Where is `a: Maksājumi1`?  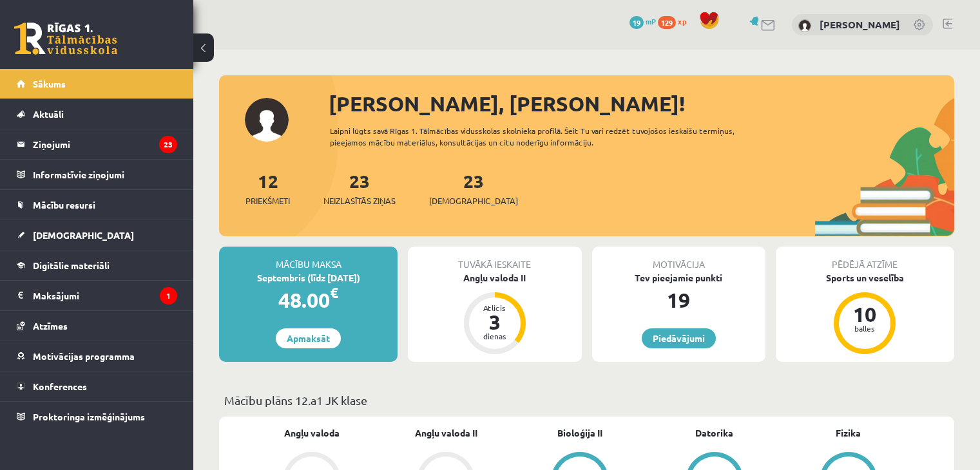
a: Maksājumi1 is located at coordinates (96, 295).